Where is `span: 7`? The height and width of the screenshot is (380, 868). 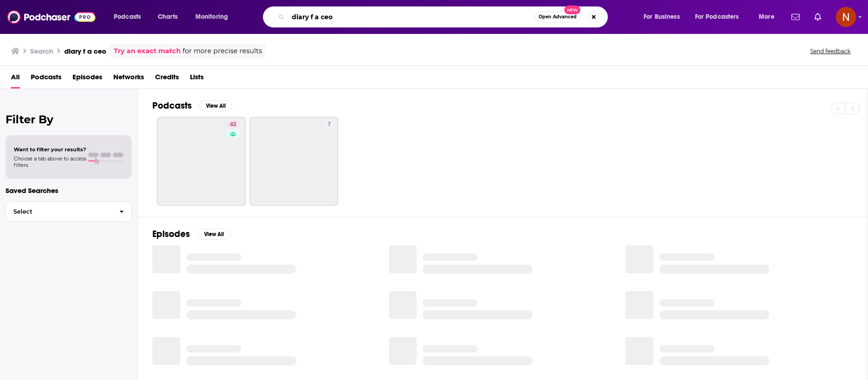 span: 7 is located at coordinates (329, 125).